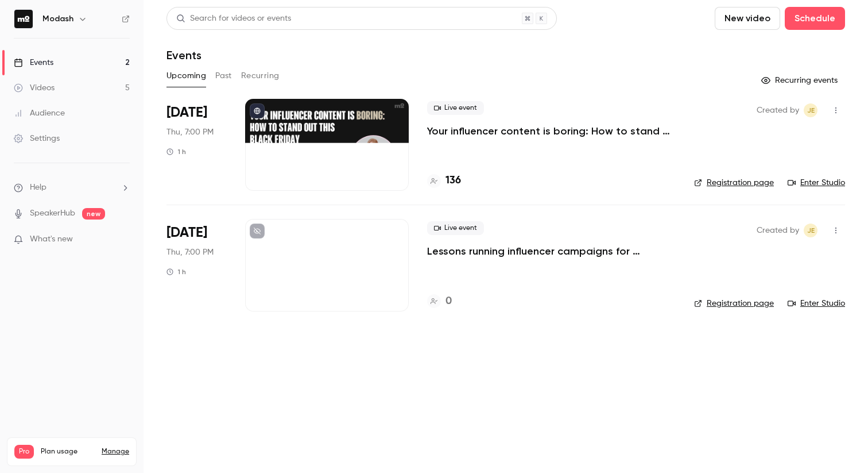 The width and height of the screenshot is (868, 473). What do you see at coordinates (184, 55) in the screenshot?
I see `h1: Events` at bounding box center [184, 55].